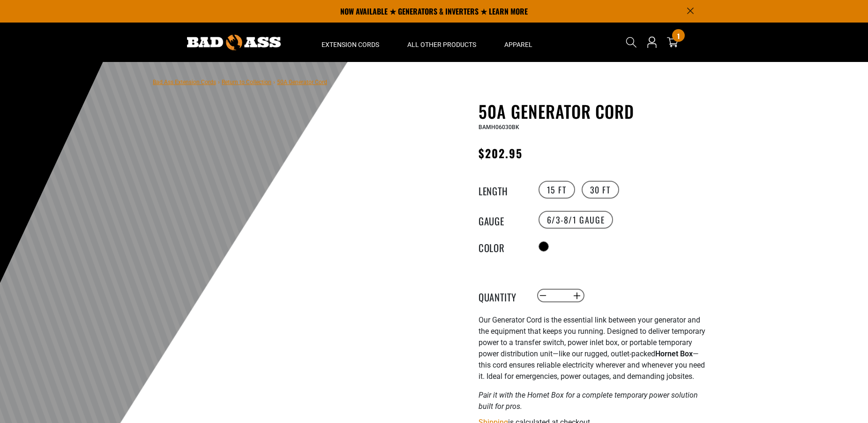 The height and width of the screenshot is (423, 868). Describe the element at coordinates (502, 296) in the screenshot. I see `label: Quantity` at that location.